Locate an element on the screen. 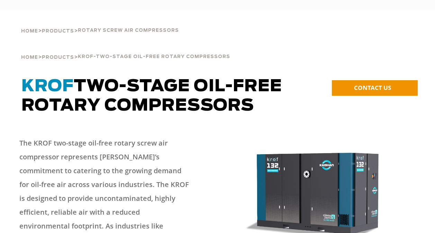  span: Rotary Screw Air Compressors is located at coordinates (128, 30).